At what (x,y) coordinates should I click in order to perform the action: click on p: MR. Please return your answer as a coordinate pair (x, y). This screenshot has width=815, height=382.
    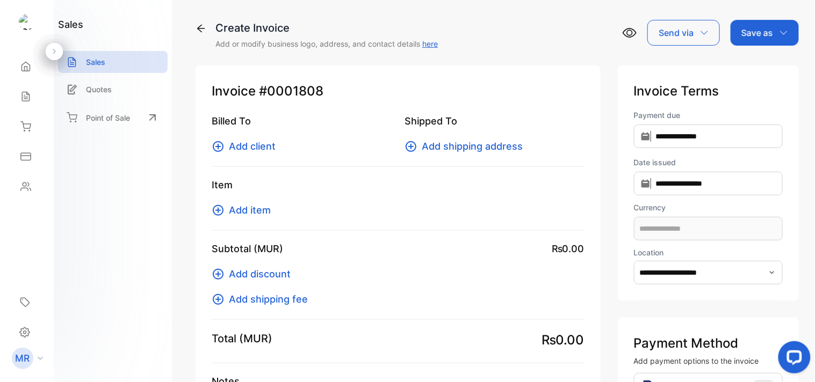
    Looking at the image, I should click on (23, 359).